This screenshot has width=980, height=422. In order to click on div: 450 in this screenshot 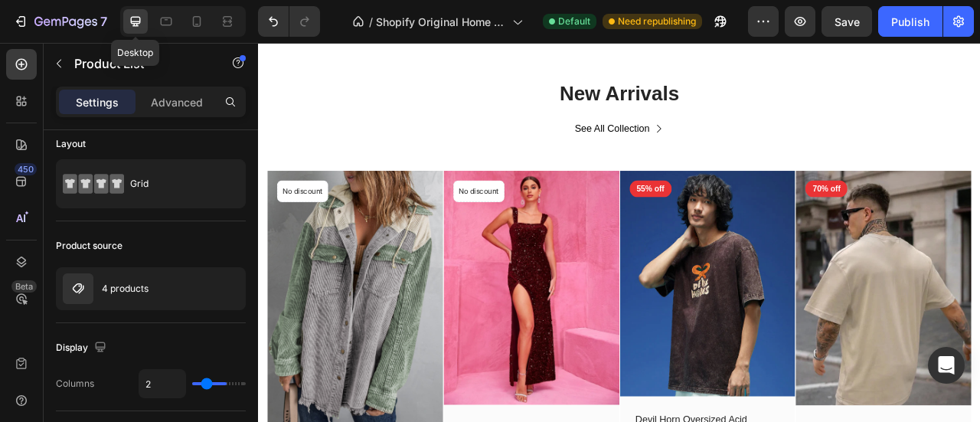, I will do `click(26, 169)`.